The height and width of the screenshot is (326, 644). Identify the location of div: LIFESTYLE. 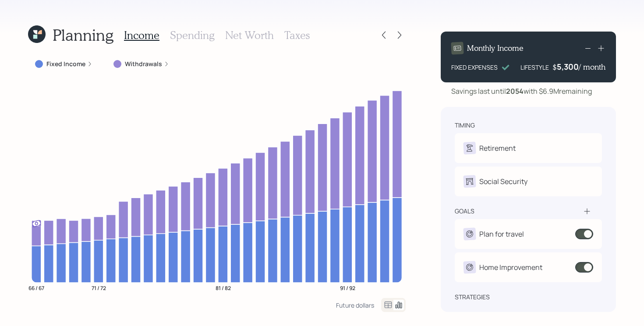
(534, 67).